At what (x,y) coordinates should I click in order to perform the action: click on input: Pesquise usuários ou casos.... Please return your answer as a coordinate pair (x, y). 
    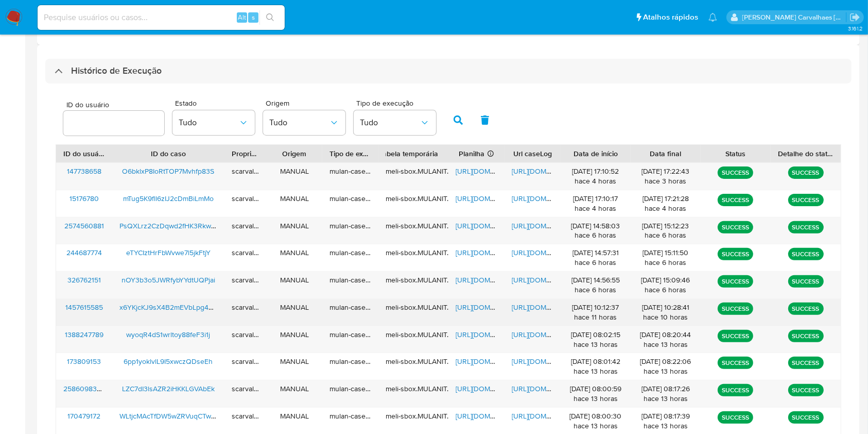
    Looking at the image, I should click on (161, 18).